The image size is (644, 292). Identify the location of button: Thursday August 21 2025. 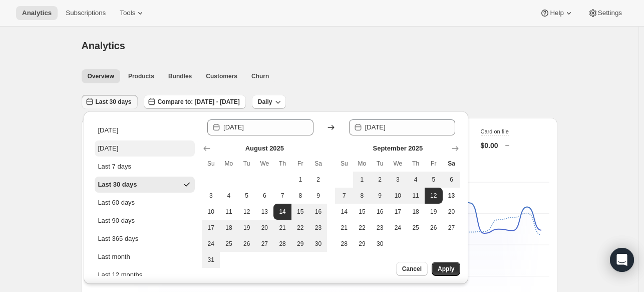
(283, 228).